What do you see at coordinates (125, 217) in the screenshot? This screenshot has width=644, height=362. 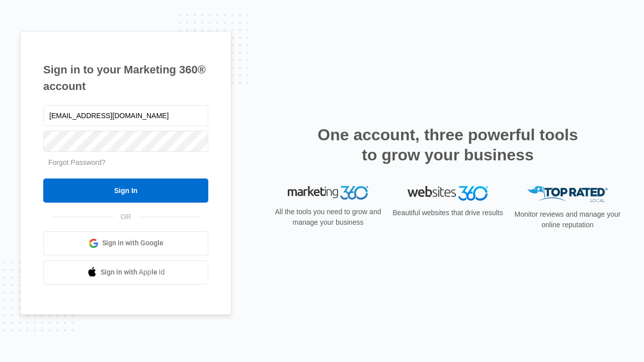 I see `span: OR` at bounding box center [125, 217].